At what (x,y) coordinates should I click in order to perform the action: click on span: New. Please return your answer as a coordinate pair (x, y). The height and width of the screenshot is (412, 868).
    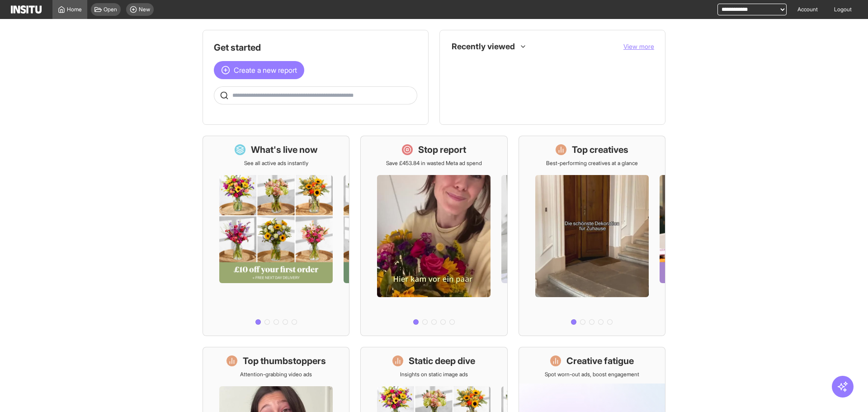
    Looking at the image, I should click on (144, 10).